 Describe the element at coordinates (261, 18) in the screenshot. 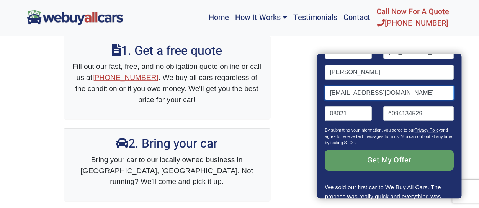

I see `a: How It Works` at that location.